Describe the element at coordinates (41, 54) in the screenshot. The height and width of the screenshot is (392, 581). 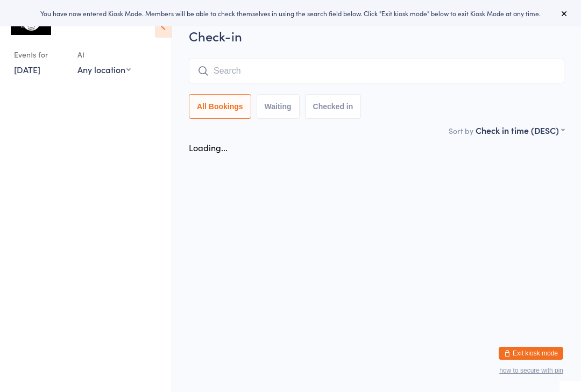
I see `div: Events for` at that location.